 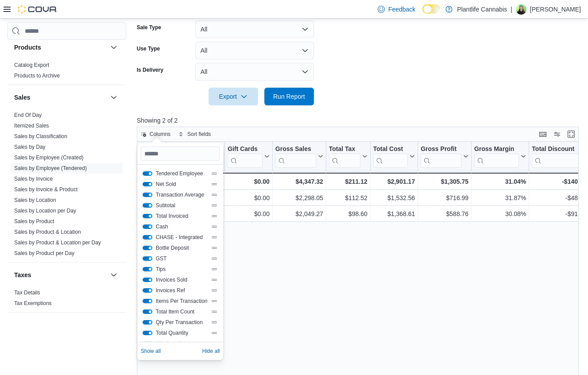 What do you see at coordinates (245, 149) in the screenshot?
I see `div: Gift Cards` at bounding box center [245, 149].